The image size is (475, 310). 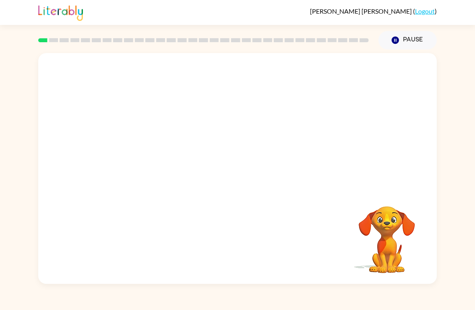 I want to click on a: Logout, so click(x=425, y=11).